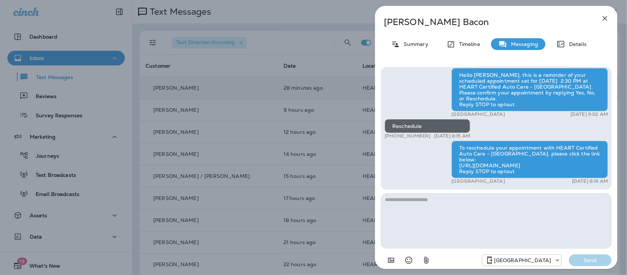 The width and height of the screenshot is (627, 275). What do you see at coordinates (391, 260) in the screenshot?
I see `button: Add in a premade template` at bounding box center [391, 260].